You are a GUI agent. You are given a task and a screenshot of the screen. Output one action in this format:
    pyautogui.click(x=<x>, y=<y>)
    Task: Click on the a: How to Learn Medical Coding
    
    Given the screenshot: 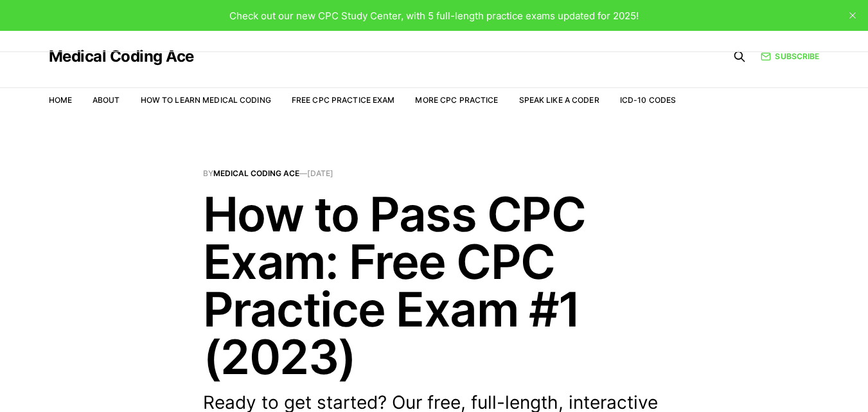 What is the action you would take?
    pyautogui.click(x=206, y=100)
    